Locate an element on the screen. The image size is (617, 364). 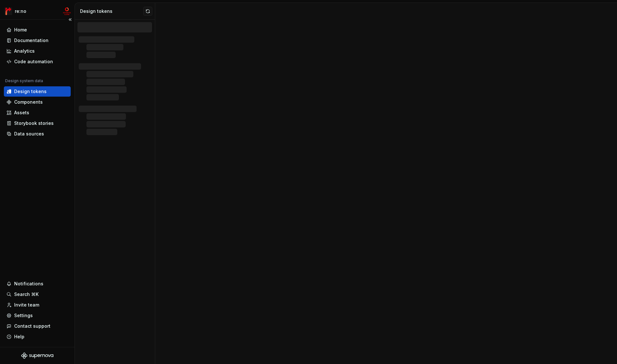
div: re:no is located at coordinates (20, 11).